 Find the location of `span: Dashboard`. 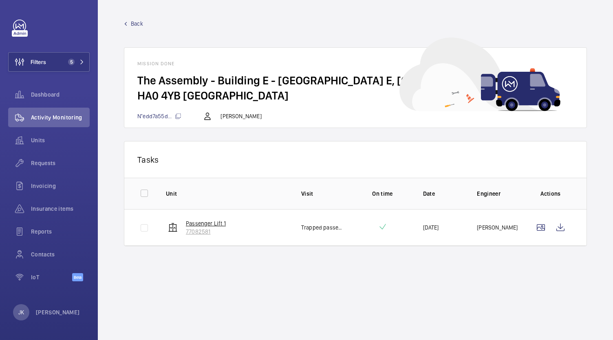

span: Dashboard is located at coordinates (60, 95).